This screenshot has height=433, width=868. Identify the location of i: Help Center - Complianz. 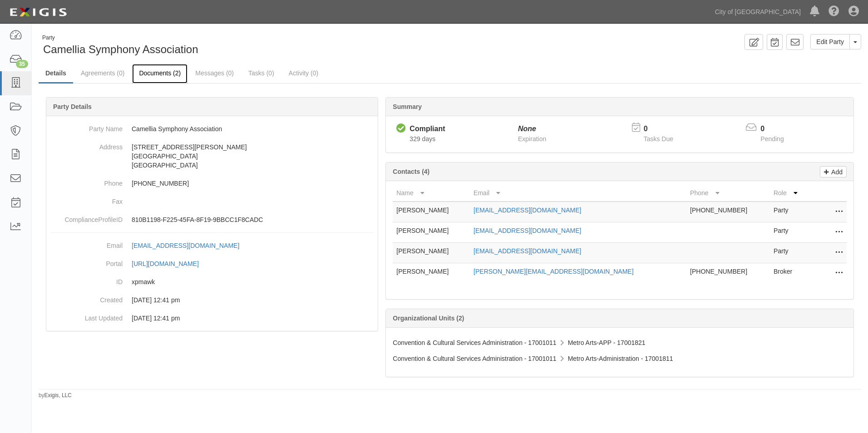
(834, 12).